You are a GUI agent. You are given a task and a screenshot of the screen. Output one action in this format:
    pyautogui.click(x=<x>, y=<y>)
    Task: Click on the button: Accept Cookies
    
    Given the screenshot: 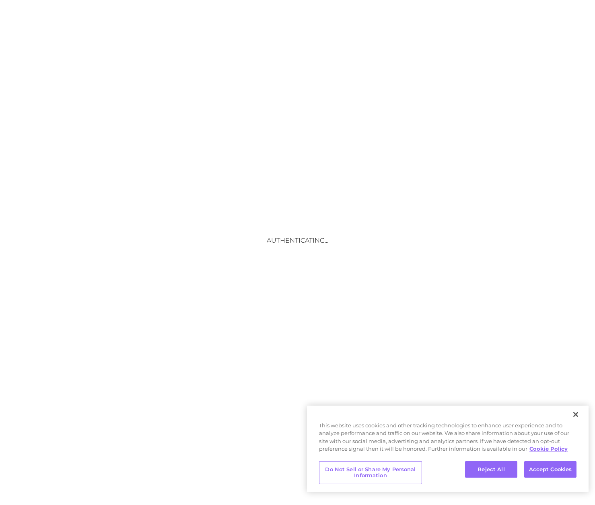 What is the action you would take?
    pyautogui.click(x=550, y=469)
    